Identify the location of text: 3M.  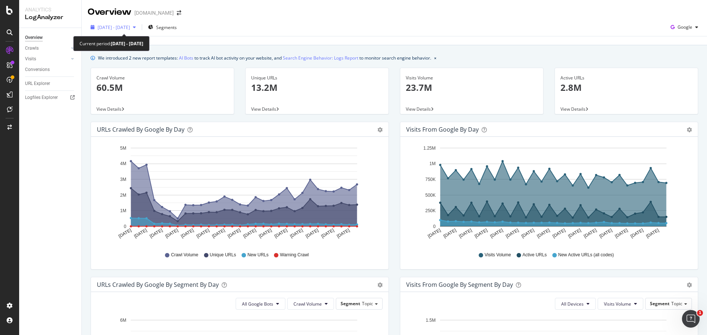
(123, 180).